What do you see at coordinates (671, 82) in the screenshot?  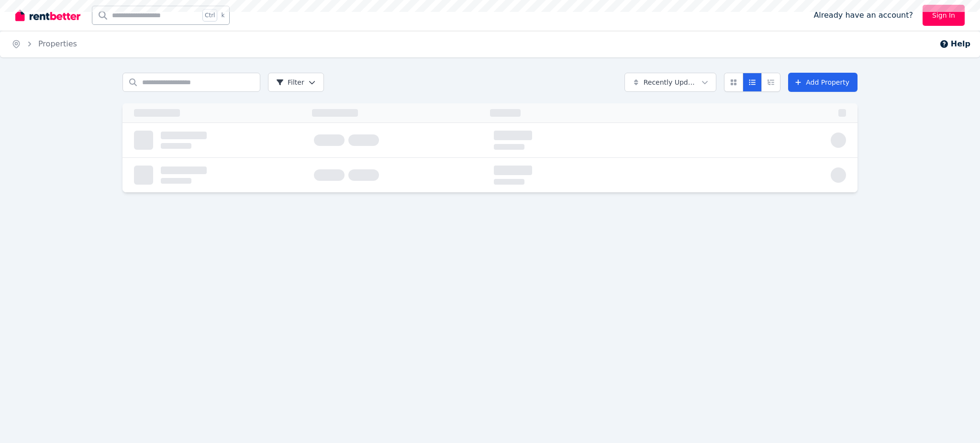 I see `span: Recently Updated` at bounding box center [671, 82].